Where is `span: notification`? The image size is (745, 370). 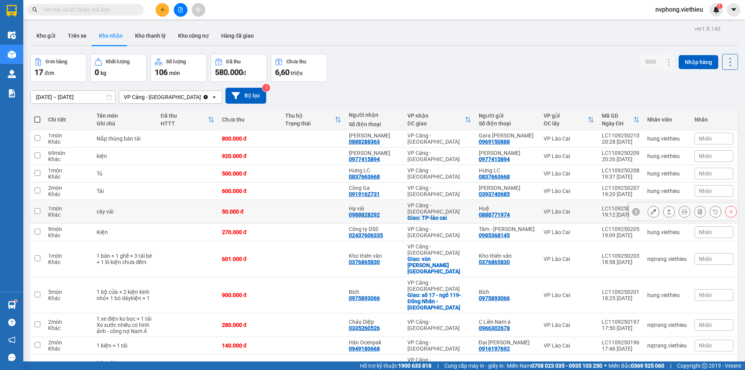 span: notification is located at coordinates (12, 339).